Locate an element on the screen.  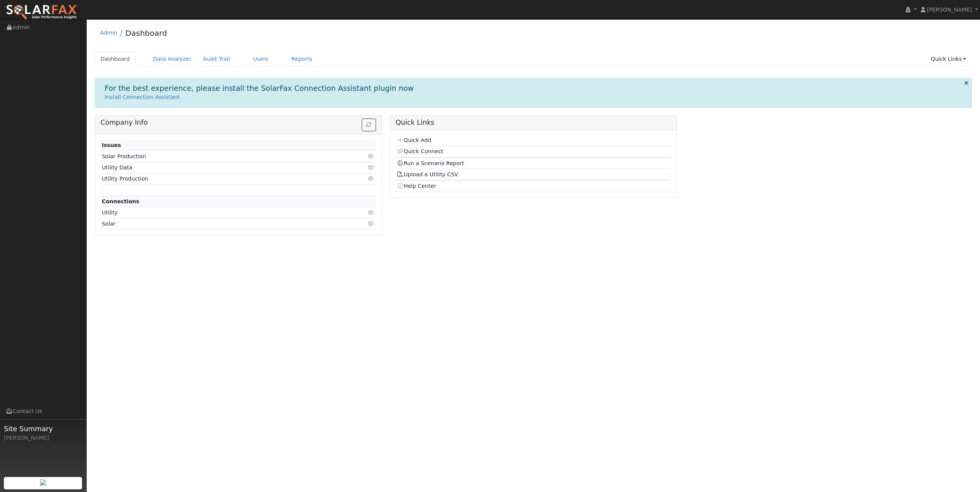
a: Upload a Utility CSV is located at coordinates (427, 174).